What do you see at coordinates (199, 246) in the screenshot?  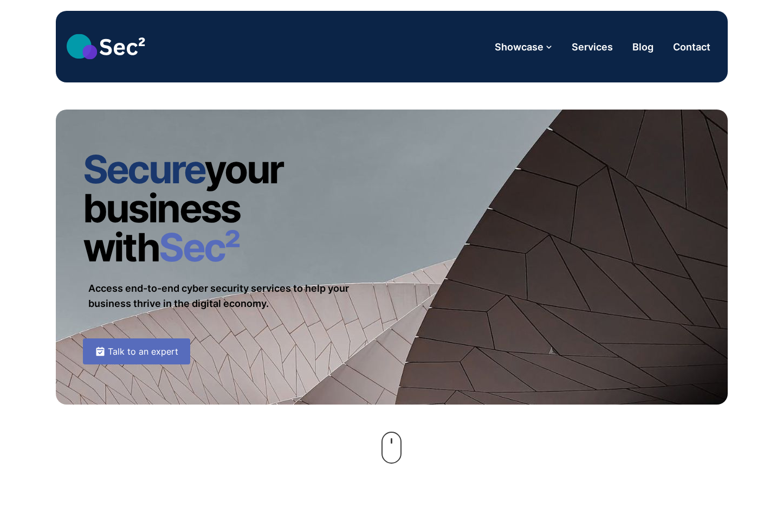 I see `span: Sec²` at bounding box center [199, 246].